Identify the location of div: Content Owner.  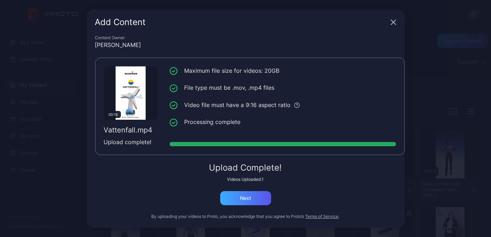
(246, 38).